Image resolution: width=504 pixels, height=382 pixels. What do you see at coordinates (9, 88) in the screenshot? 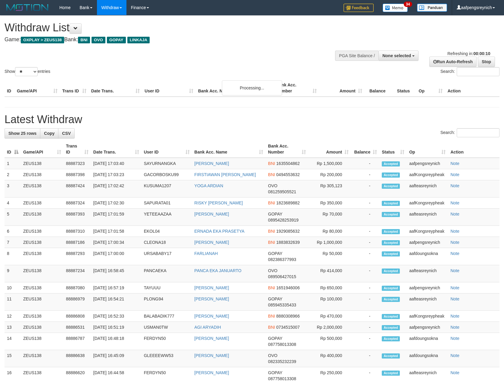
I see `th: ID` at bounding box center [9, 88].